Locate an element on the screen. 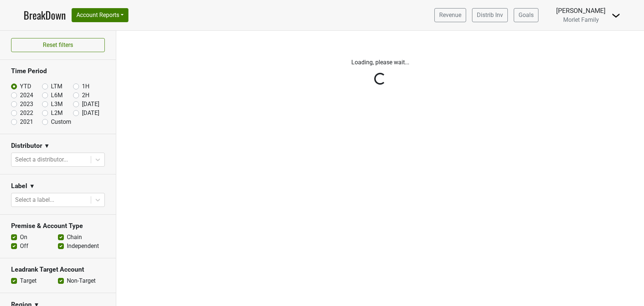 This screenshot has width=644, height=306. a: Distrib Inv is located at coordinates (490, 15).